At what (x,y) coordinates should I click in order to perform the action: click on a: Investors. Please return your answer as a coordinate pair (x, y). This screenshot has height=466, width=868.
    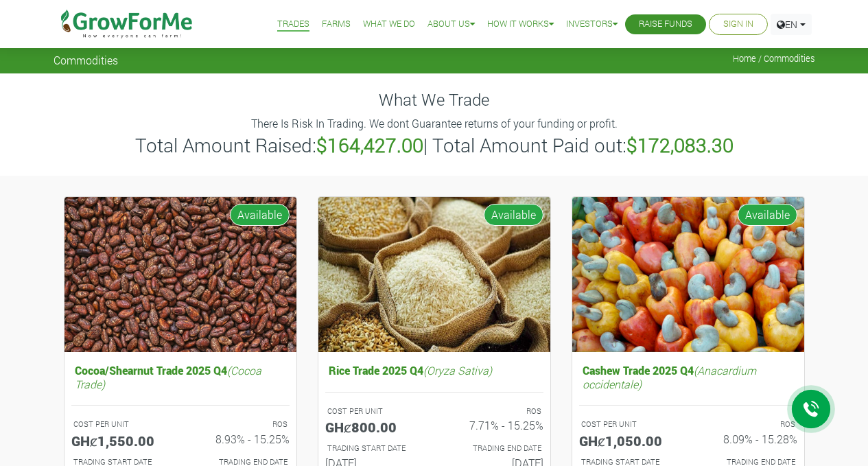
    Looking at the image, I should click on (592, 24).